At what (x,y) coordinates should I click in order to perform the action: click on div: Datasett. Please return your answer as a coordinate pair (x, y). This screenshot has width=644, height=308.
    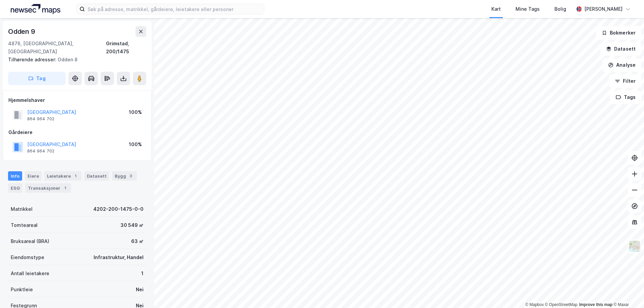
    Looking at the image, I should click on (96, 176).